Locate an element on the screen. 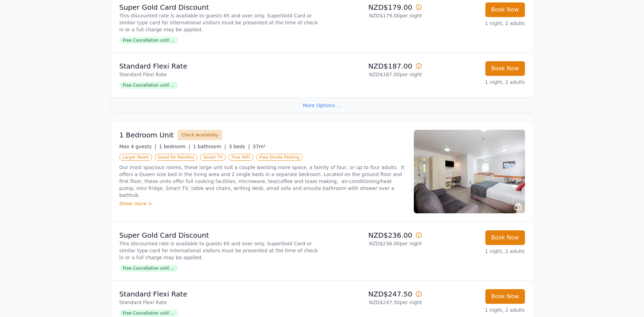  button: Check Availability is located at coordinates (200, 135).